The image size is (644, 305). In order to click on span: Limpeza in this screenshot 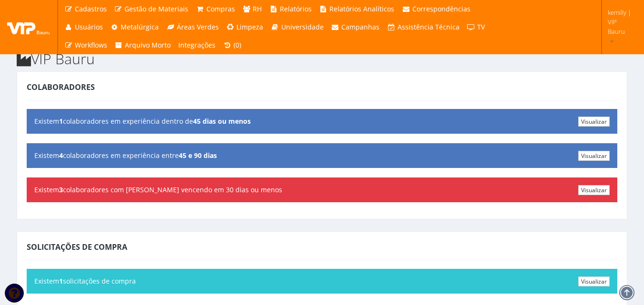, I will do `click(250, 26)`.